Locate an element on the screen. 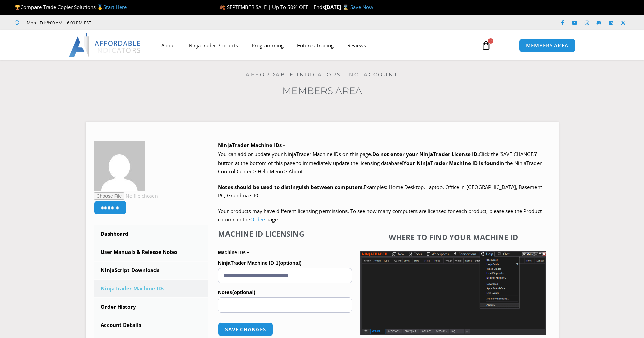  a: User Manuals & Release Notes is located at coordinates (151, 253).